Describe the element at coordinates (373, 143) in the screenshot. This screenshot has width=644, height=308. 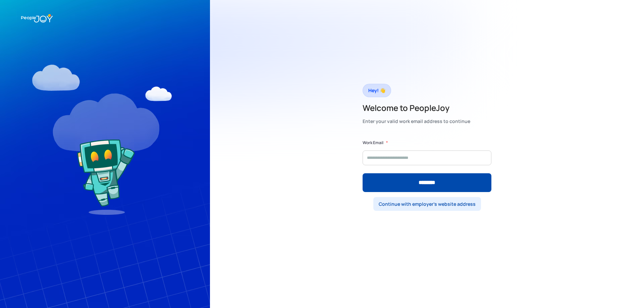
I see `label: Work Email` at that location.